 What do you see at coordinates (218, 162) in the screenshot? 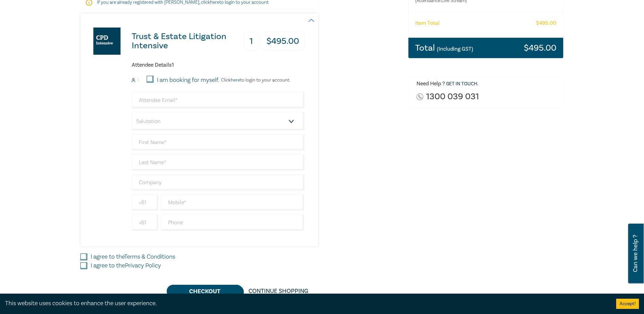
I see `input: Last Name*` at bounding box center [218, 162].